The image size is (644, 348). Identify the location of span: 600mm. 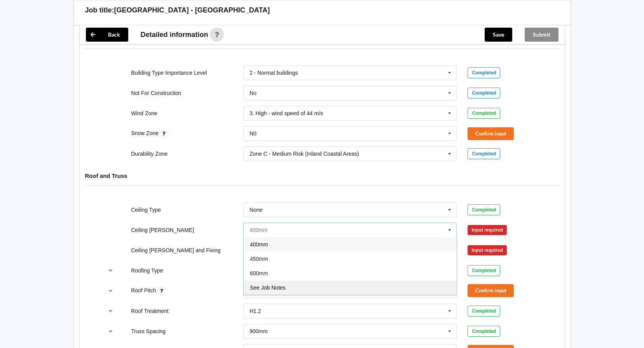
(259, 273).